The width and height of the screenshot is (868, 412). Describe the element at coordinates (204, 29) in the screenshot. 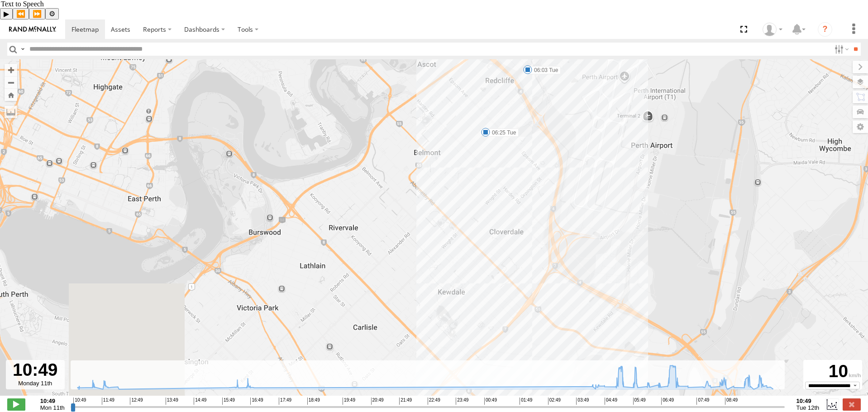

I see `label: Dashboards` at that location.